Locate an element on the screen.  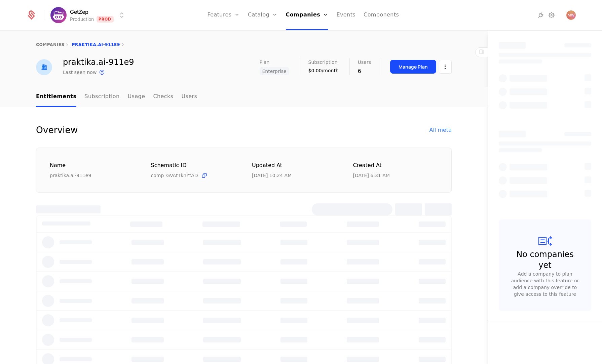
div: Add a company to plan audience with this feature or add a company override to give access to this... is located at coordinates (545, 284).